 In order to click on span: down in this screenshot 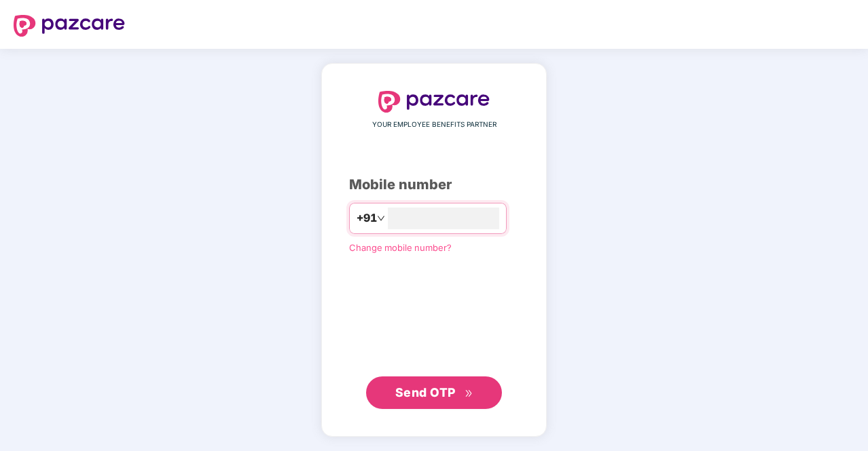, I will do `click(381, 218)`.